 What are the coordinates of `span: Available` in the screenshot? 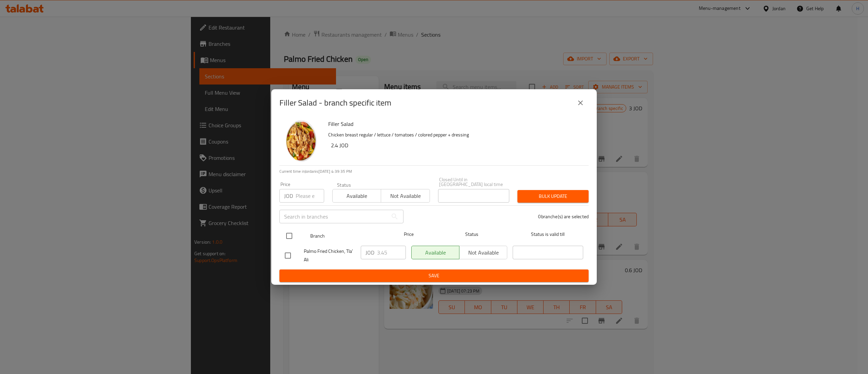 It's located at (357, 196).